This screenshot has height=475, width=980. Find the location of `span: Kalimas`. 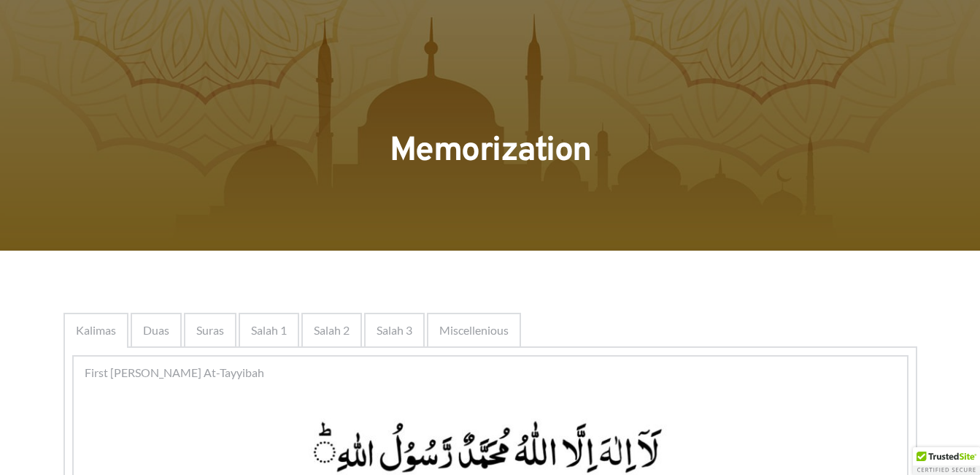

span: Kalimas is located at coordinates (96, 330).